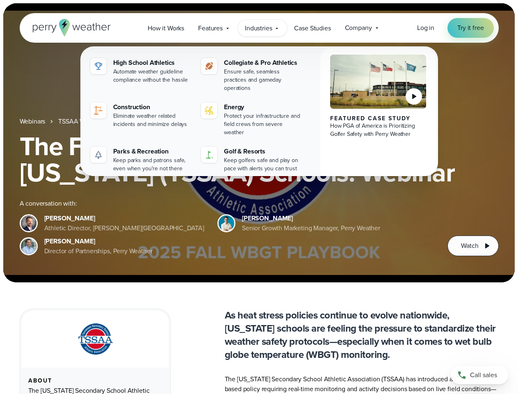 The height and width of the screenshot is (394, 518). Describe the element at coordinates (95, 339) in the screenshot. I see `img: TSSAA-Tennessee-Secondary-School-Athletic-Association.svg` at that location.